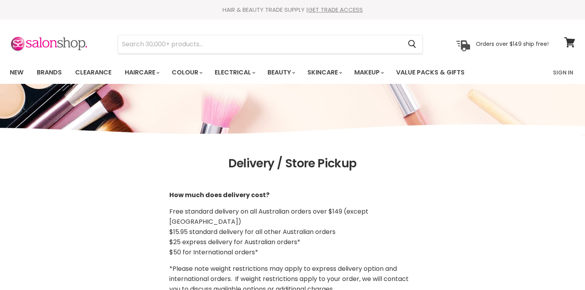 The image size is (585, 290). I want to click on strong: How much does delivery cost?, so click(219, 194).